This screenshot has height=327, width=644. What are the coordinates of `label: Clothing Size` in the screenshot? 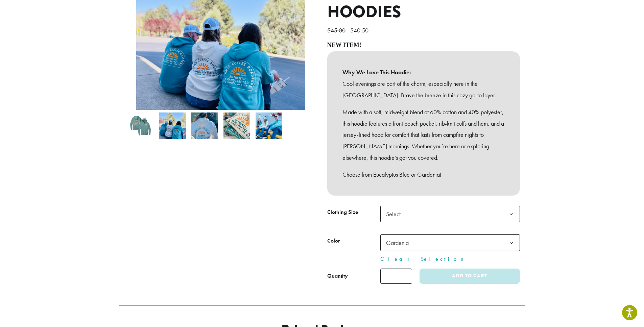 It's located at (353, 212).